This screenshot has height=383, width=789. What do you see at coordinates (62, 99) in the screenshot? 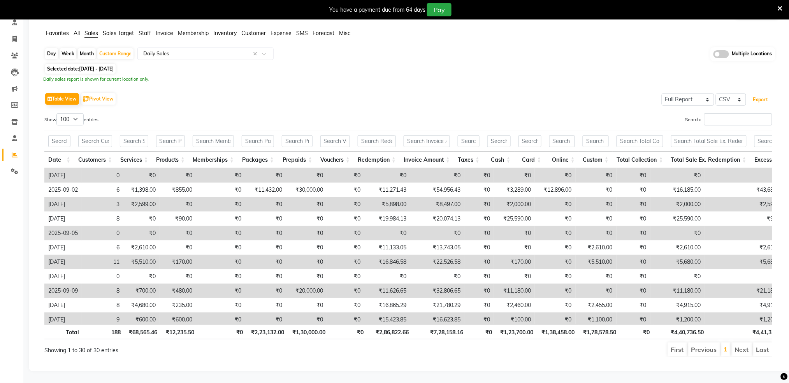
I see `button: Table View` at bounding box center [62, 99].